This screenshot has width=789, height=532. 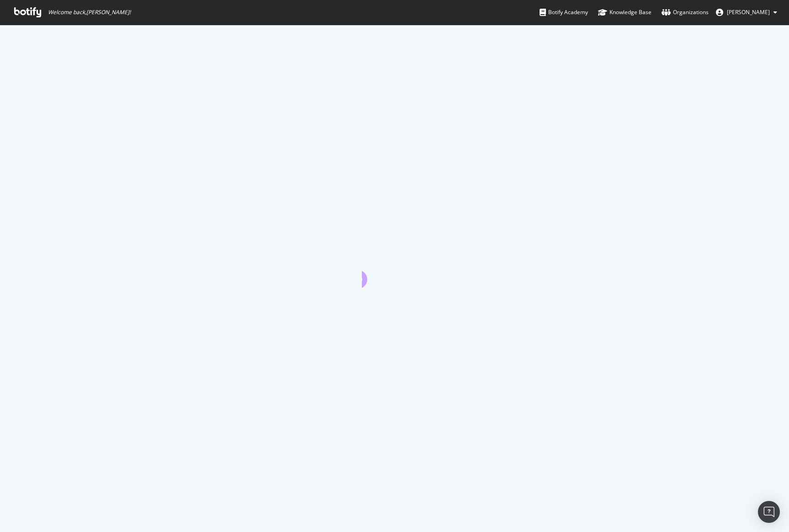 I want to click on div: animation, so click(x=394, y=271).